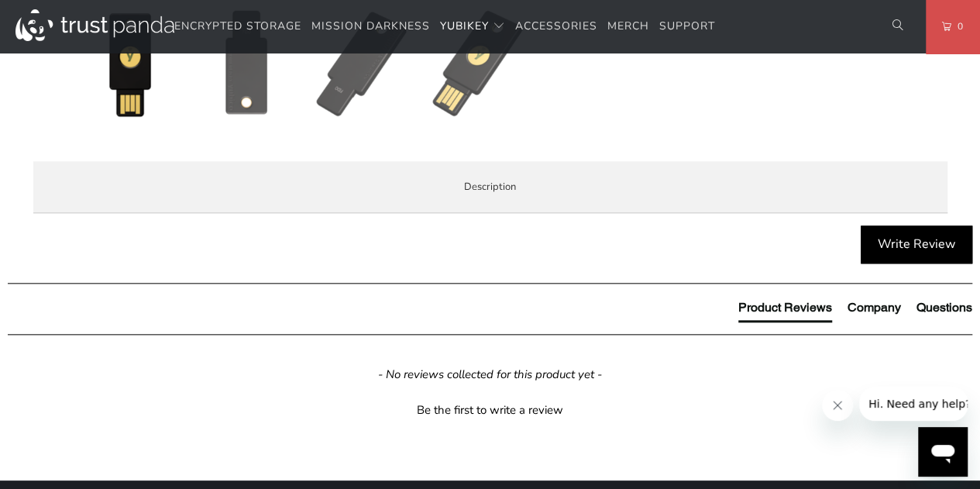 This screenshot has height=489, width=980. What do you see at coordinates (370, 26) in the screenshot?
I see `a: Mission Darkness` at bounding box center [370, 26].